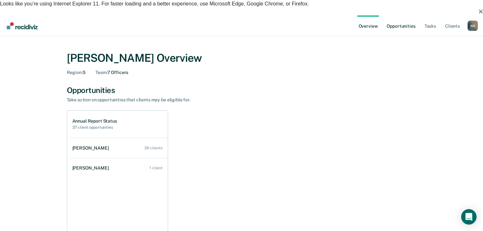  I want to click on h2: 37 client opportunities, so click(94, 127).